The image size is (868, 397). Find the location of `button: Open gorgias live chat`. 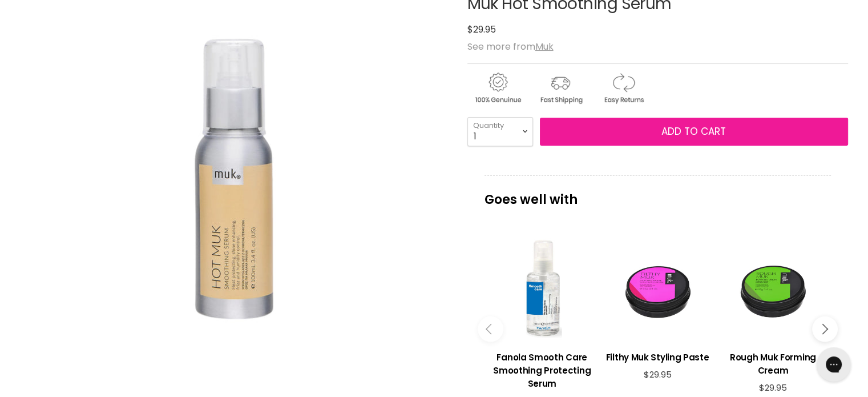

button: Open gorgias live chat is located at coordinates (23, 21).